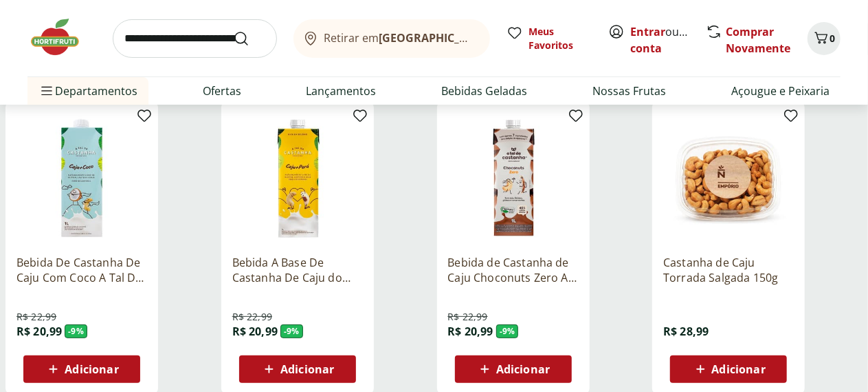  Describe the element at coordinates (549, 38) in the screenshot. I see `a: Meus Favoritos` at that location.